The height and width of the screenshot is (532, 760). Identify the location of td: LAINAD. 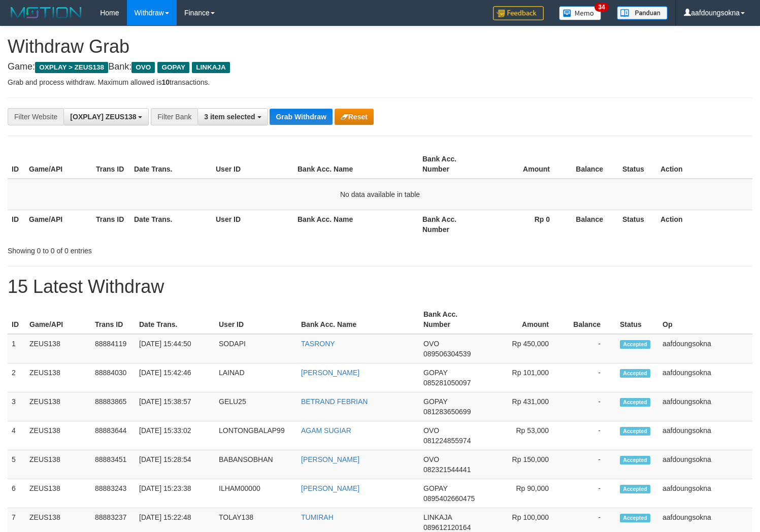
(256, 377).